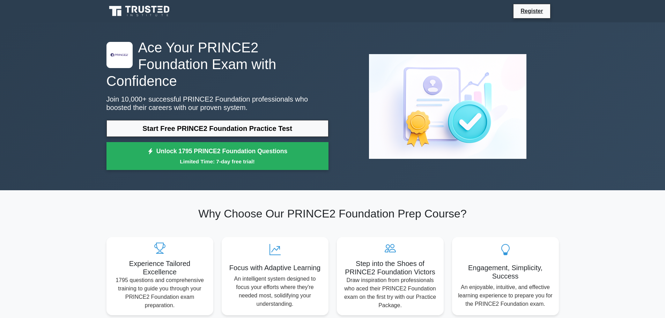  Describe the element at coordinates (505, 296) in the screenshot. I see `p: An enjoyable, intuitive, and effective learning experience to prepare you for the PRINCE2 Foundat...` at that location.